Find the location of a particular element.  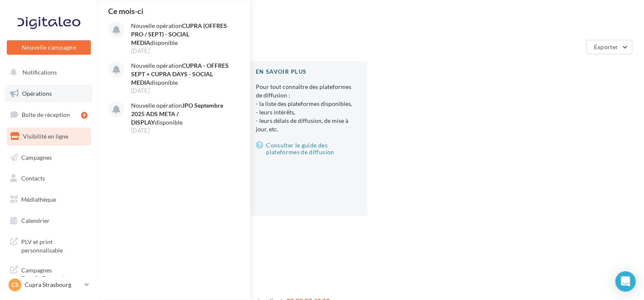

a: Consulter le guide des plateformes de diffusion is located at coordinates (305, 149).